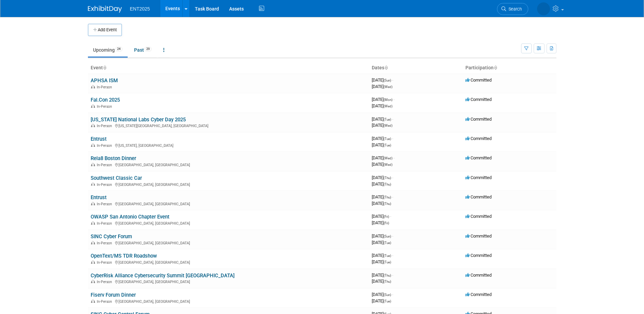 This screenshot has width=644, height=314. Describe the element at coordinates (105, 100) in the screenshot. I see `a: Fal.Con 2025` at that location.